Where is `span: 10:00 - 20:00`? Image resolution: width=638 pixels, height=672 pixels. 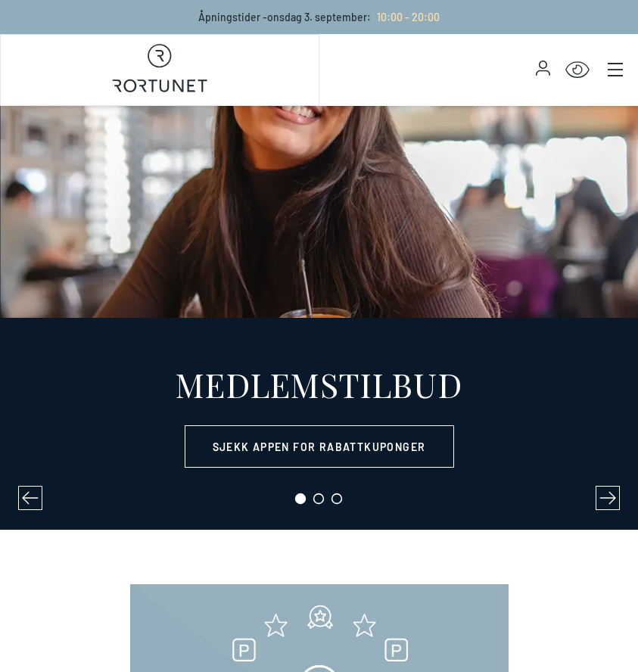
span: 10:00 - 20:00 is located at coordinates (408, 17).